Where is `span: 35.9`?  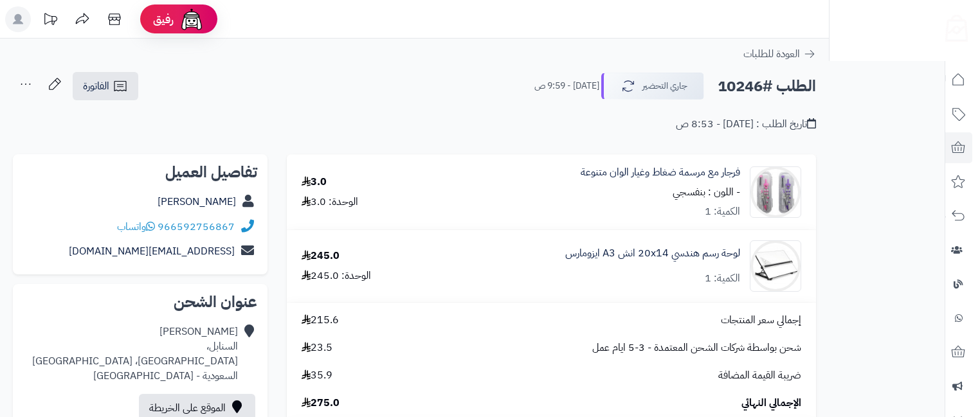 span: 35.9 is located at coordinates (317, 375).